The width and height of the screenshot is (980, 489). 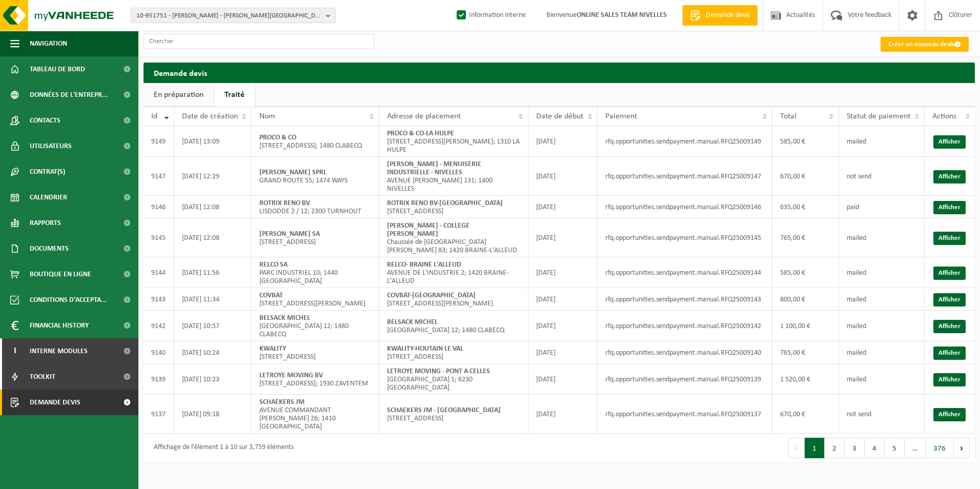 I want to click on button: 4, so click(x=874, y=448).